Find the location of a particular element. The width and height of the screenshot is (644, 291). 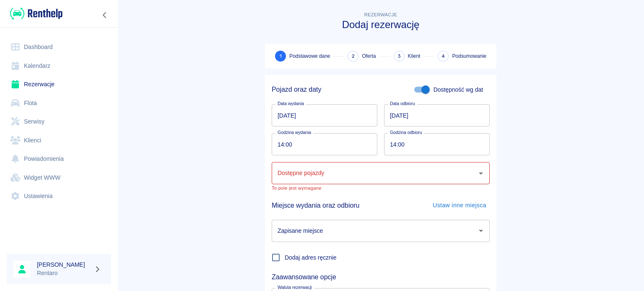

a: Dashboard is located at coordinates (58, 47).